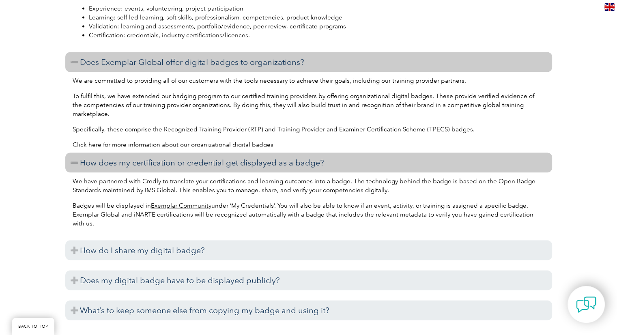 The width and height of the screenshot is (617, 335). I want to click on a: Exemplar Community, so click(181, 206).